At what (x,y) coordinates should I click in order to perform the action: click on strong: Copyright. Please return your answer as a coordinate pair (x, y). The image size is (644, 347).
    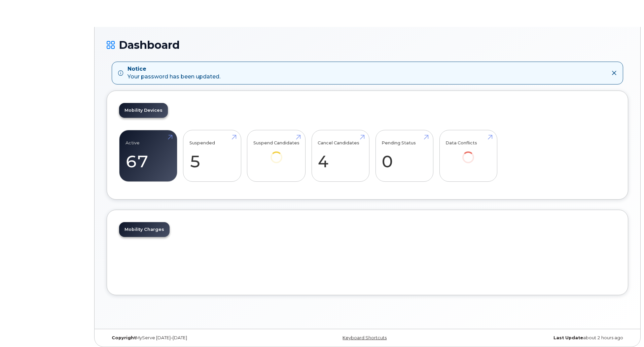
    Looking at the image, I should click on (124, 338).